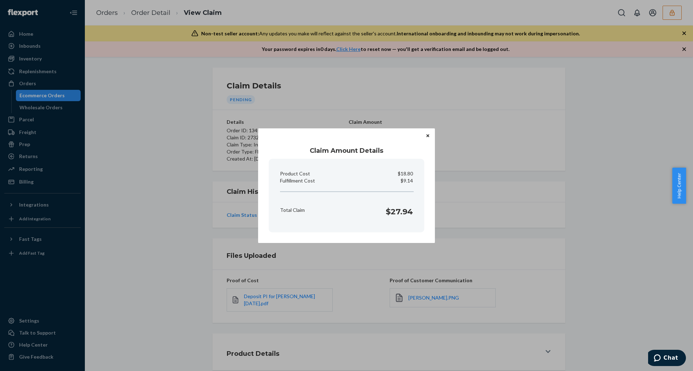  What do you see at coordinates (407, 181) in the screenshot?
I see `p: $9.14` at bounding box center [407, 181].